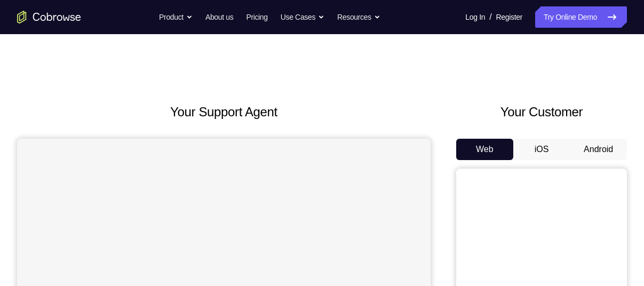 Image resolution: width=644 pixels, height=286 pixels. I want to click on a: Log In, so click(475, 17).